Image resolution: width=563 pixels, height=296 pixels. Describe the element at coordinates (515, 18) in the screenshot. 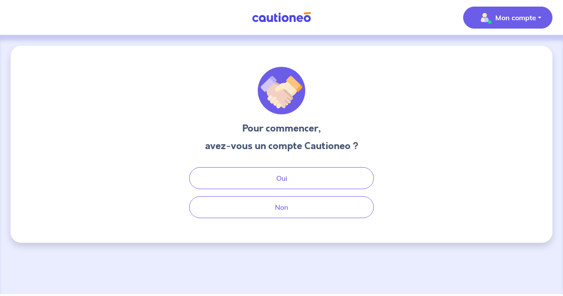

I see `p: Mon compte` at that location.